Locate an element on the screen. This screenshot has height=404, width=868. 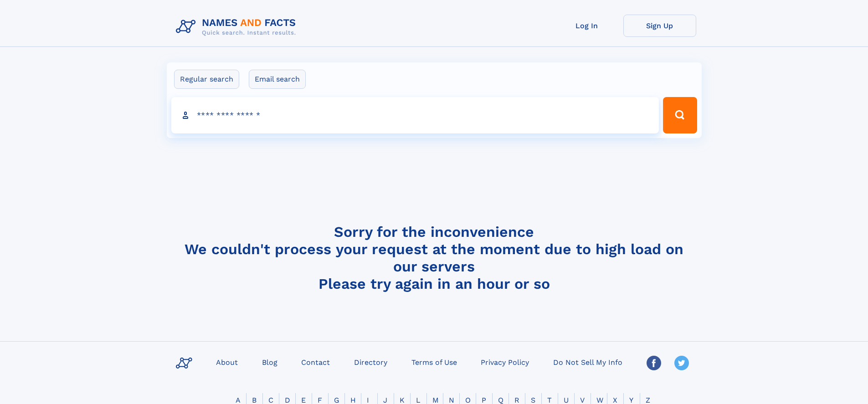
label: Regular search is located at coordinates (206, 80).